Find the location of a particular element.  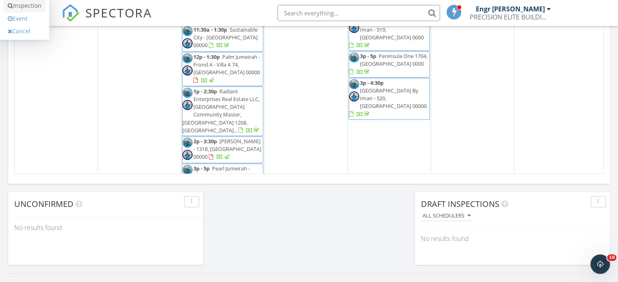

span: 1p - 2:30p is located at coordinates (205, 91).